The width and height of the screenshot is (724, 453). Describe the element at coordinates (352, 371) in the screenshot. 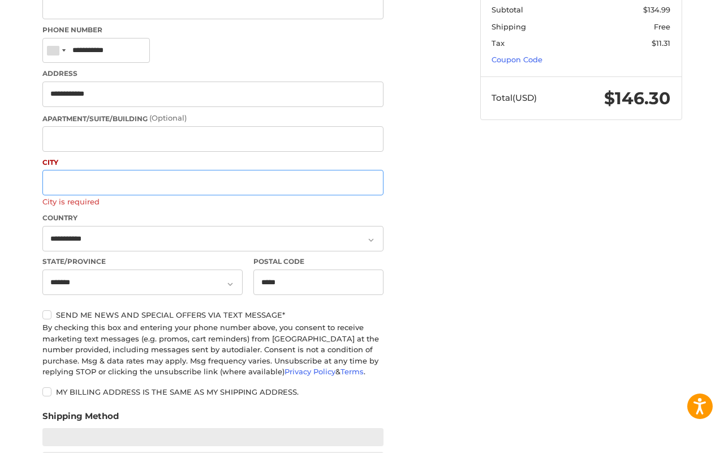

I see `a: Terms` at that location.